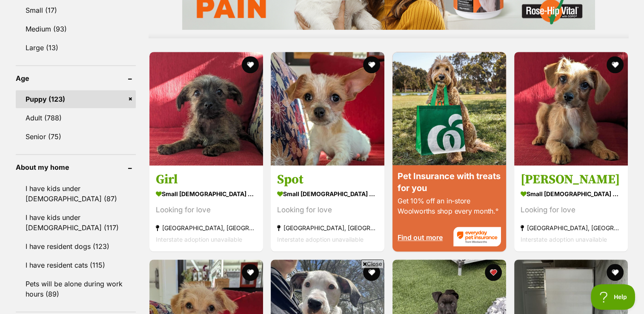 Image resolution: width=644 pixels, height=314 pixels. I want to click on h3: Girl, so click(206, 180).